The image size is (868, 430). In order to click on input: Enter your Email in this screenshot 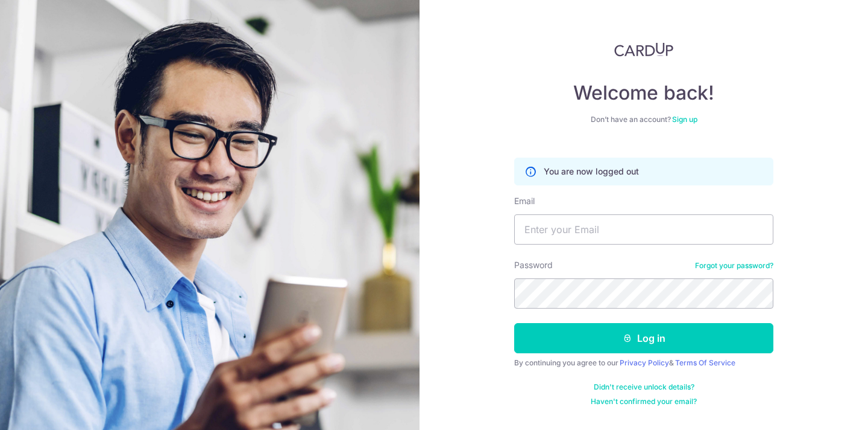, I will do `click(644, 229)`.